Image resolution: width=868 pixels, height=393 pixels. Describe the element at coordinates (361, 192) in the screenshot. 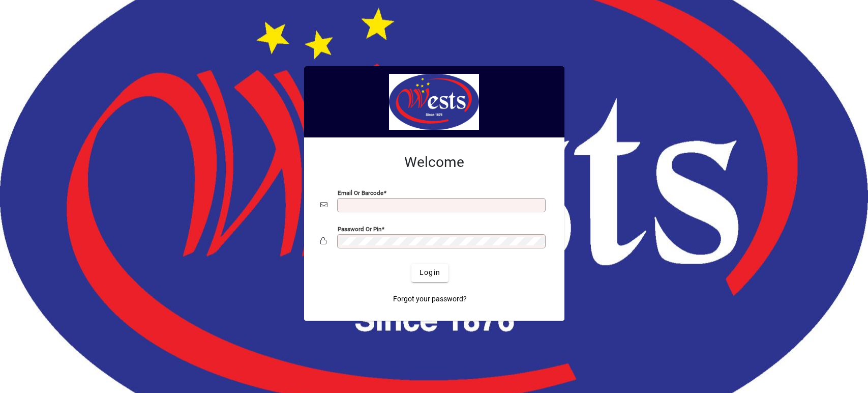

I see `mat-label: Email or Barcode` at that location.